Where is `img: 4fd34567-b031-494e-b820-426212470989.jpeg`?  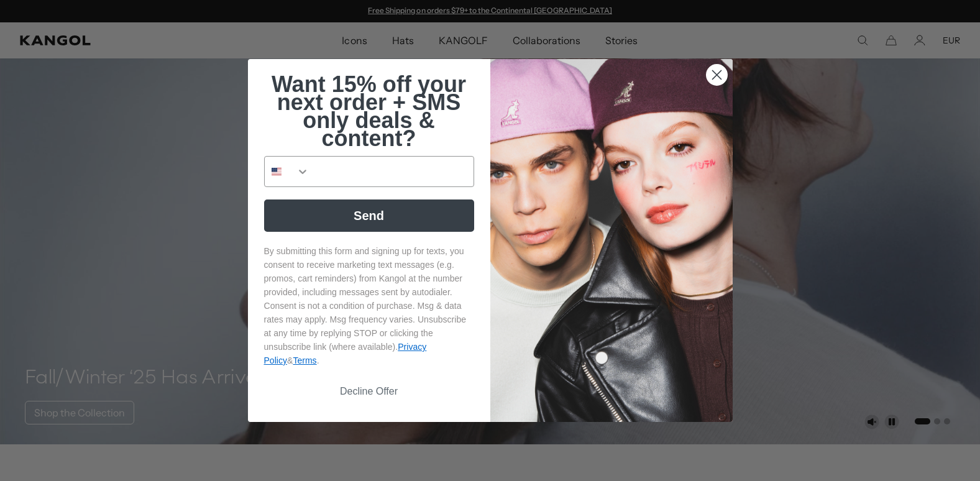
img: 4fd34567-b031-494e-b820-426212470989.jpeg is located at coordinates (612, 240).